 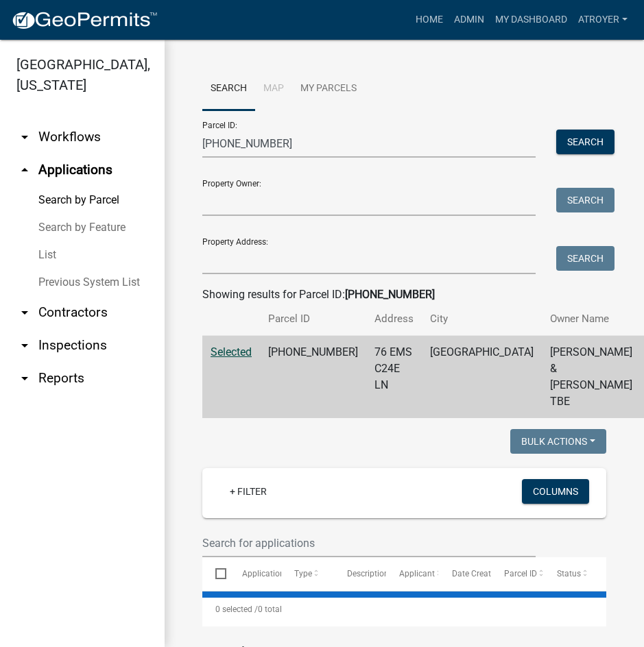 I want to click on span: Date Created, so click(x=476, y=574).